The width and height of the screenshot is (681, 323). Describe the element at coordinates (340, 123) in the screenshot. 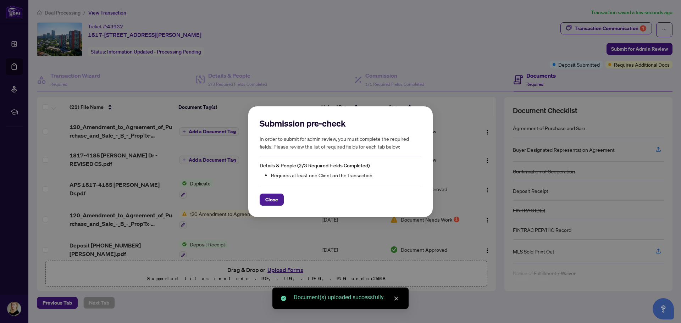

I see `h2: Submission pre-check` at that location.